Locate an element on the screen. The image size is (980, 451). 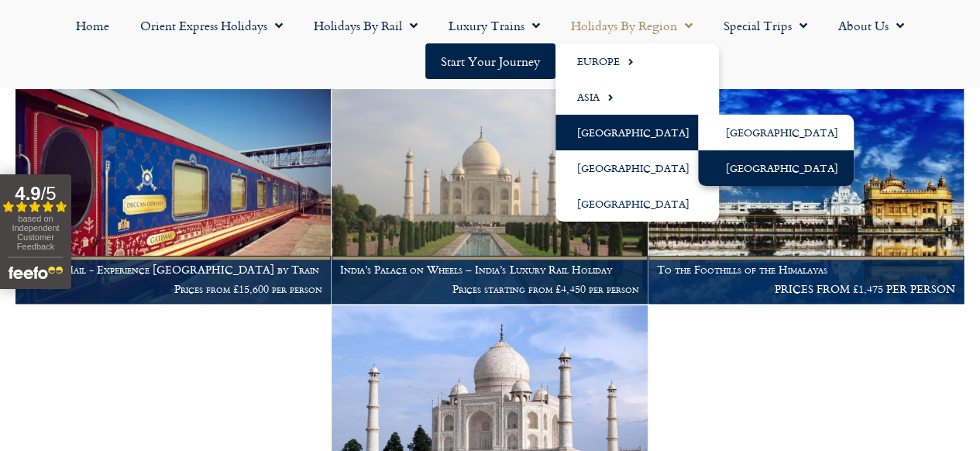
a: Europe is located at coordinates (637, 62).